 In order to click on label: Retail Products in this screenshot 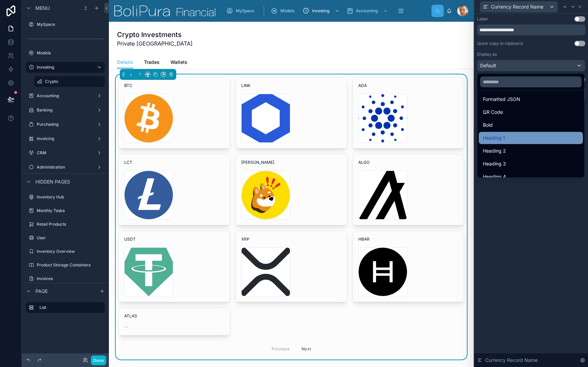, I will do `click(70, 224)`.